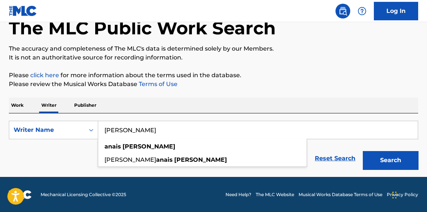  Describe the element at coordinates (157, 84) in the screenshot. I see `a: Terms of Use` at that location.